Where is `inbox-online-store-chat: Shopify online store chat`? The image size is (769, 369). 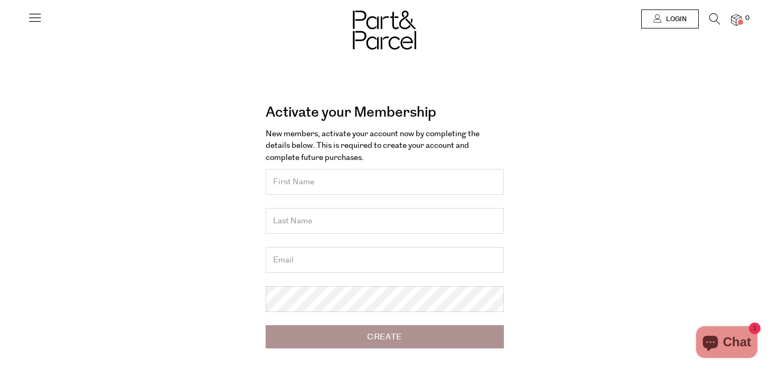 inbox-online-store-chat: Shopify online store chat is located at coordinates (727, 343).